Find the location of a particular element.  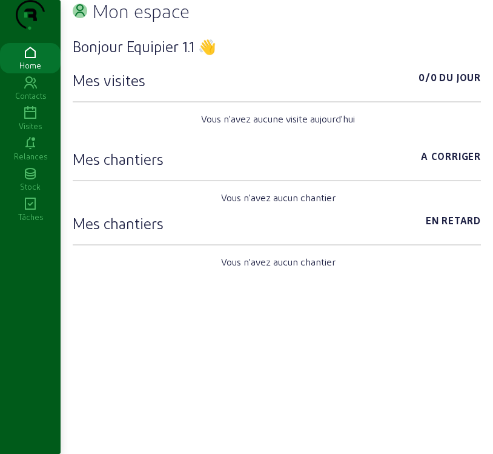

span: A corriger is located at coordinates (451, 159).